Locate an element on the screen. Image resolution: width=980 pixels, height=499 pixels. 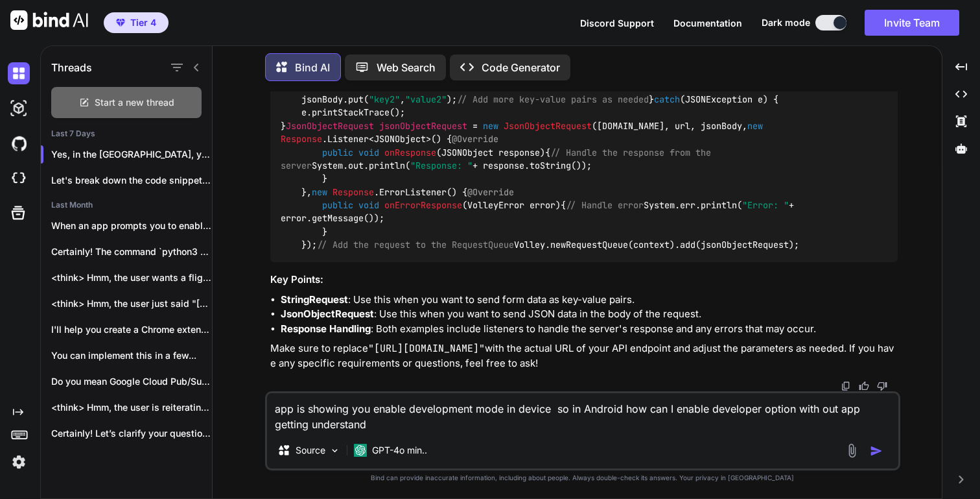
span: (JSONObject response) is located at coordinates (490, 152).